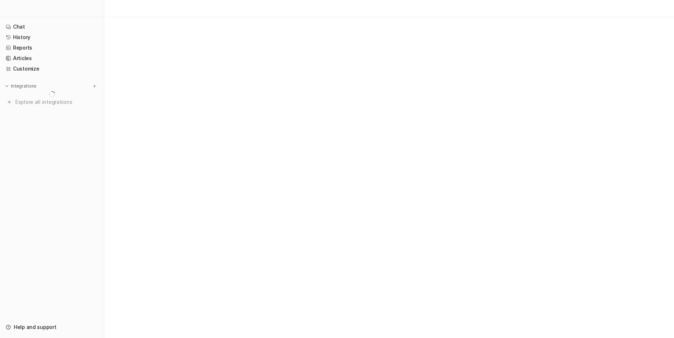 The image size is (674, 338). What do you see at coordinates (57, 102) in the screenshot?
I see `span: Explore all integrations` at bounding box center [57, 102].